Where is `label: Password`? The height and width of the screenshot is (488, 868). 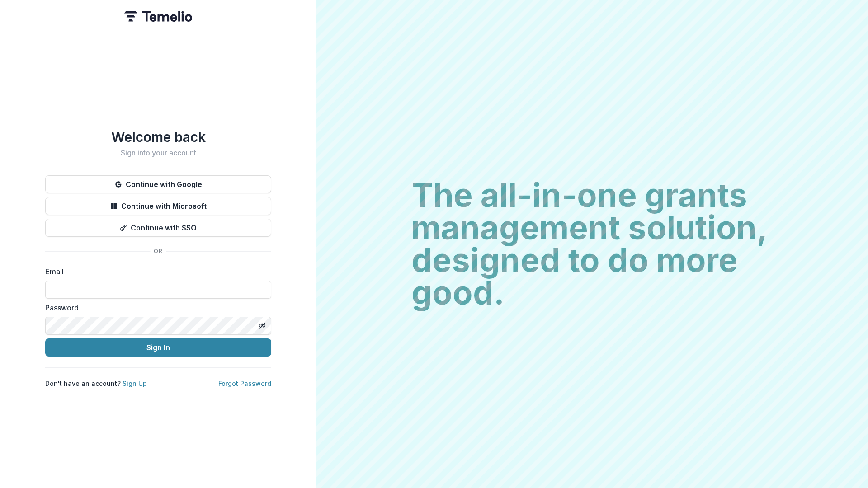
label: Password is located at coordinates (155, 308).